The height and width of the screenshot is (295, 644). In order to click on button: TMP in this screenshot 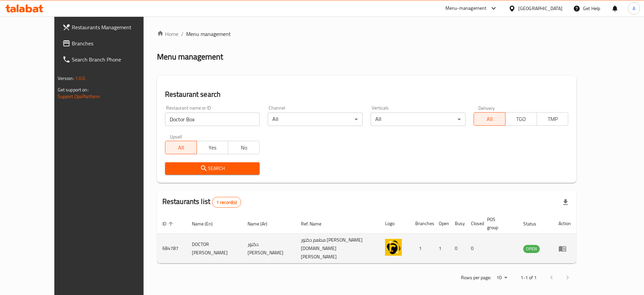, I will do `click(552, 119)`.